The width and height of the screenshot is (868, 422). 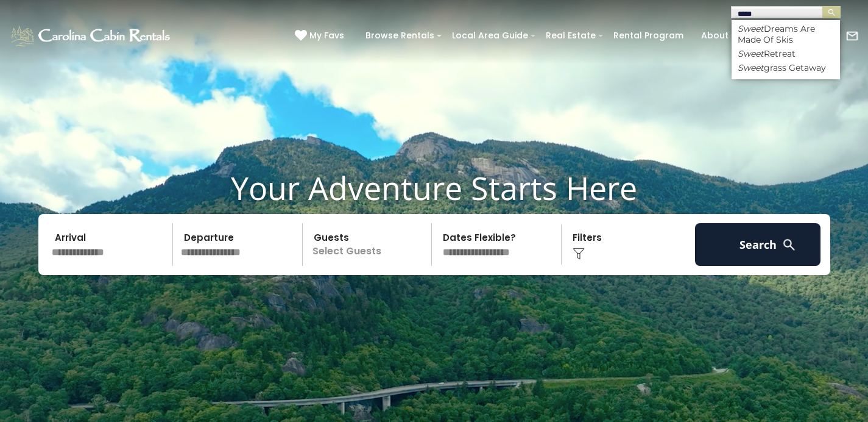 I want to click on a: Local Area Guide, so click(x=490, y=35).